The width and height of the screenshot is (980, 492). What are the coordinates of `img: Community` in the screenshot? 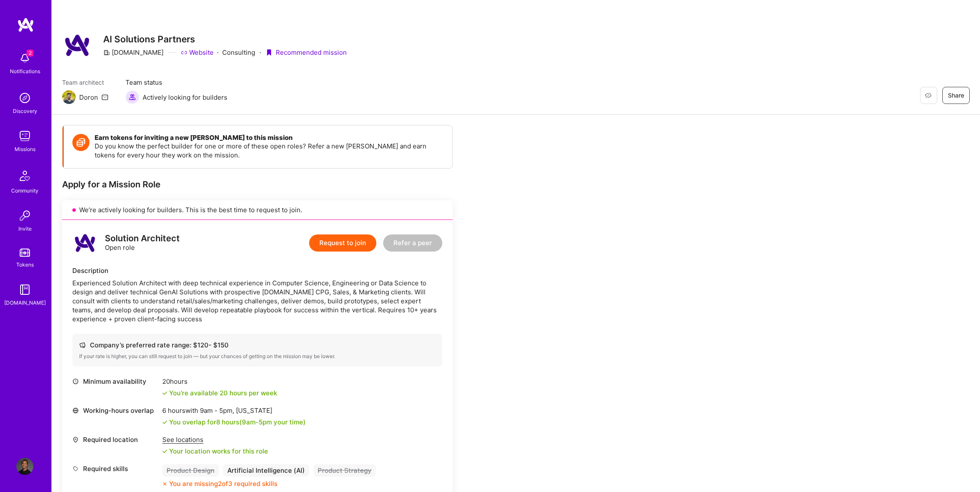 It's located at (25, 176).